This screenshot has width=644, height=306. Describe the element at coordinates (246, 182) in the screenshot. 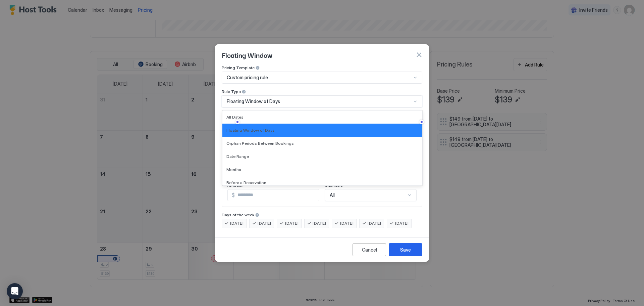

I see `span: Before a Reservation` at that location.